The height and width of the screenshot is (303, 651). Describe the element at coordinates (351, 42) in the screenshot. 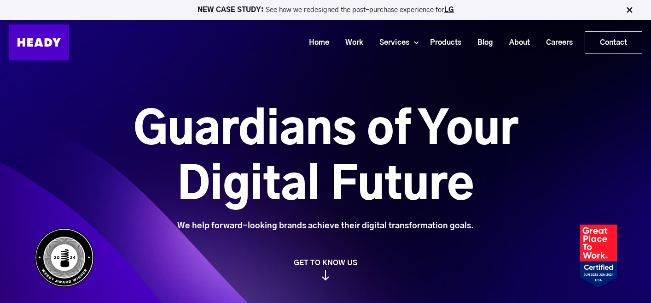

I see `a: Work` at that location.